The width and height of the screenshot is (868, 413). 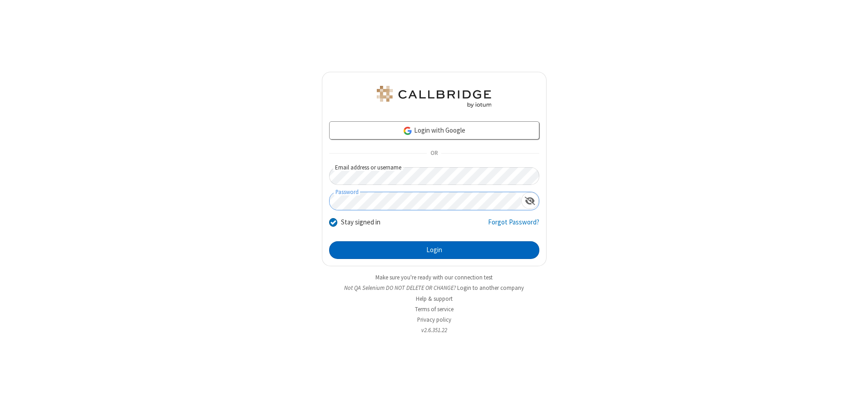 What do you see at coordinates (434, 319) in the screenshot?
I see `a: Privacy policy` at bounding box center [434, 319].